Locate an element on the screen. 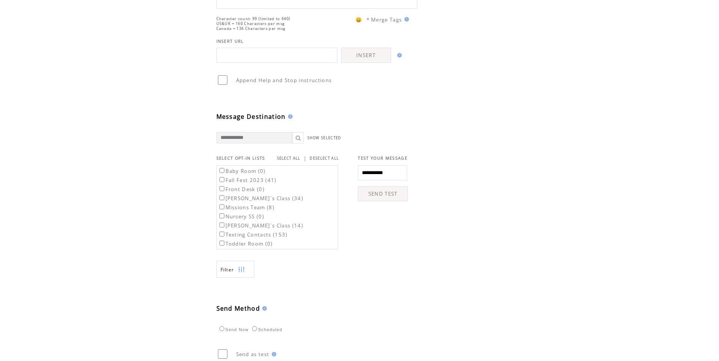 This screenshot has width=719, height=361. label: Missions Team (8) is located at coordinates (246, 208).